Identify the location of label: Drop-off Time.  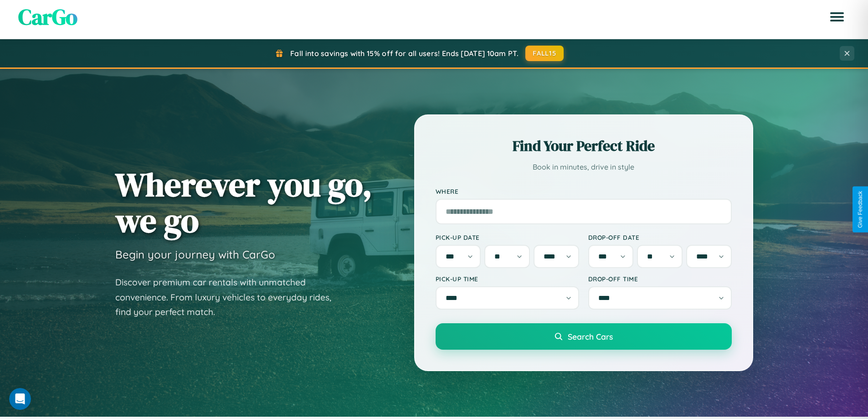
(660, 279).